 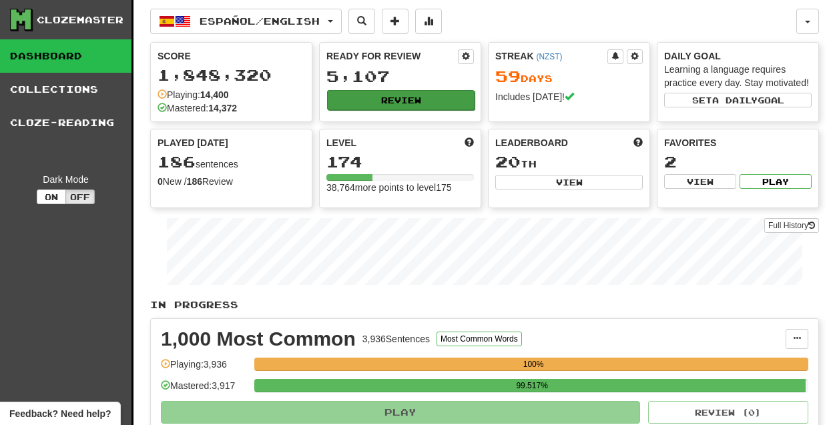 I want to click on button: On, so click(x=51, y=197).